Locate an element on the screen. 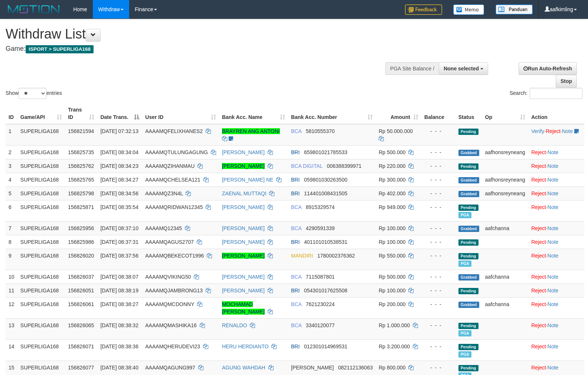 The height and width of the screenshot is (375, 588). span: 156826037 is located at coordinates (81, 277).